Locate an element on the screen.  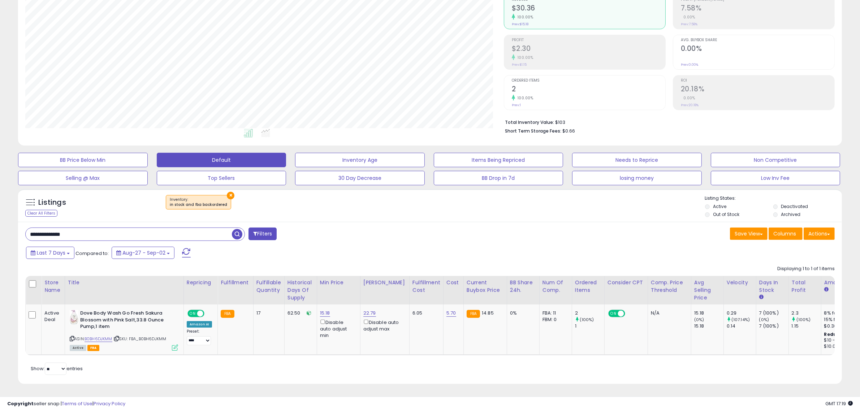
div: Fulfillment Cost is located at coordinates (426, 286).